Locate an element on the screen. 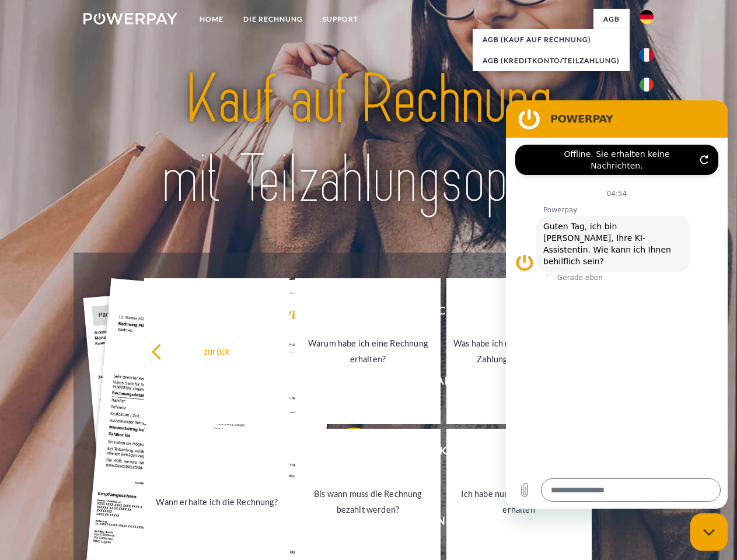 This screenshot has height=560, width=737. div: zurück is located at coordinates (217, 351).